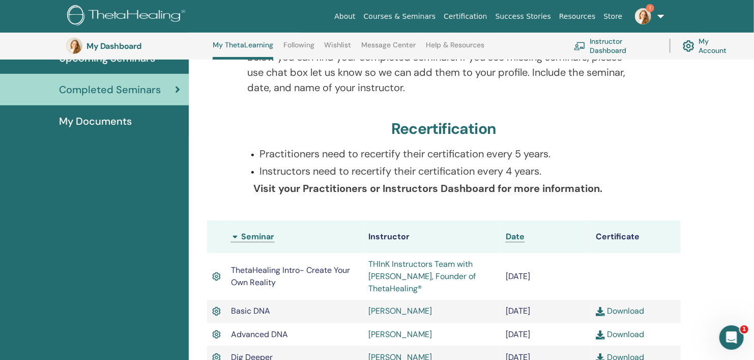 This screenshot has height=360, width=754. Describe the element at coordinates (428, 188) in the screenshot. I see `b: Visit your Practitioners or Instructors Dashboard for more information.` at that location.